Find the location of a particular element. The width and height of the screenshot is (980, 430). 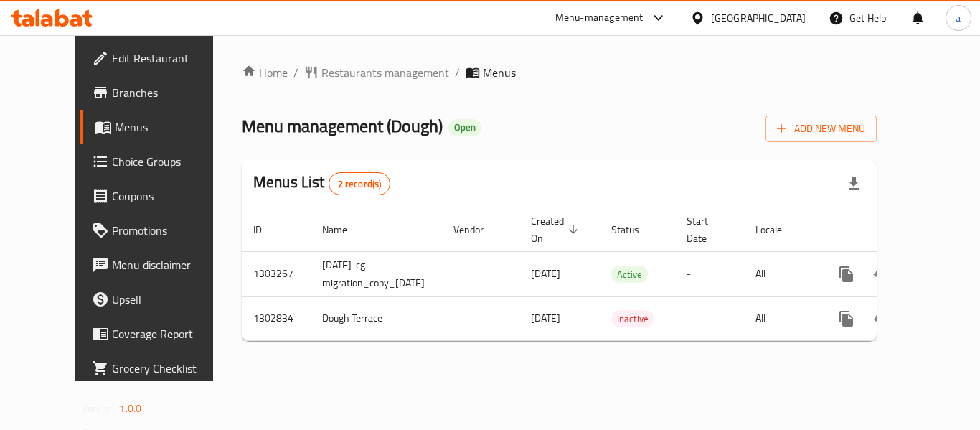

span: Promotions is located at coordinates (169, 230).